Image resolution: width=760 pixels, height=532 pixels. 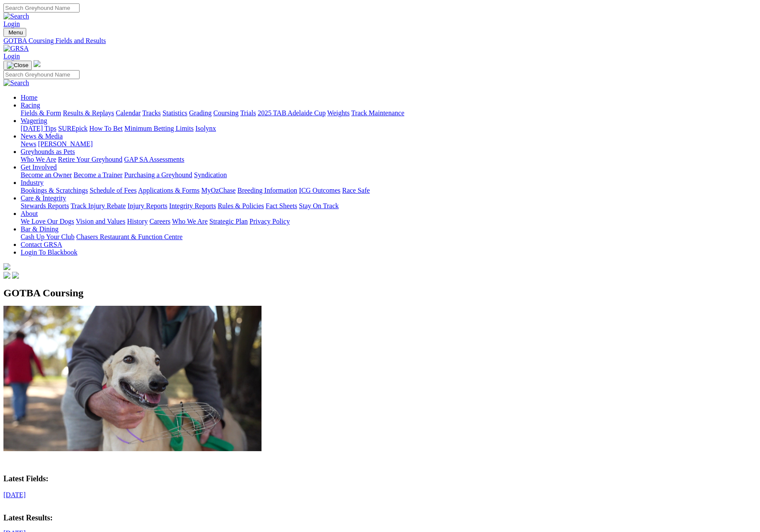 I want to click on a: News & Media, so click(x=41, y=136).